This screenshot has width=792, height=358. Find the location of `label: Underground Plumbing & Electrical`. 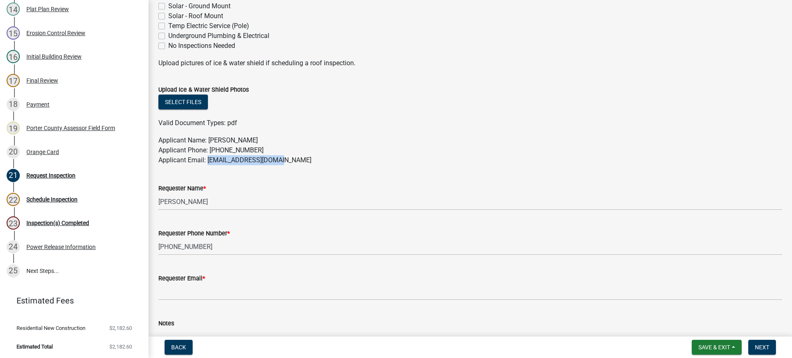

label: Underground Plumbing & Electrical is located at coordinates (219, 36).